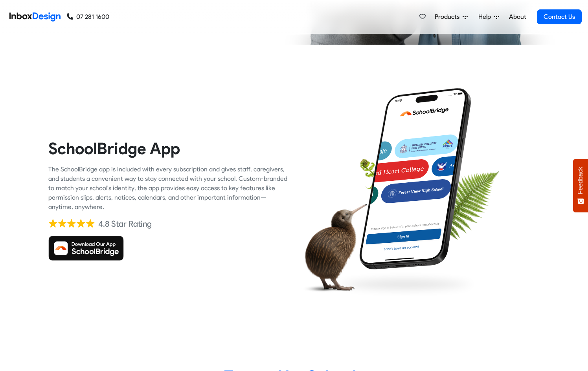 Image resolution: width=588 pixels, height=371 pixels. Describe the element at coordinates (168, 149) in the screenshot. I see `heading: SchoolBridge App` at that location.